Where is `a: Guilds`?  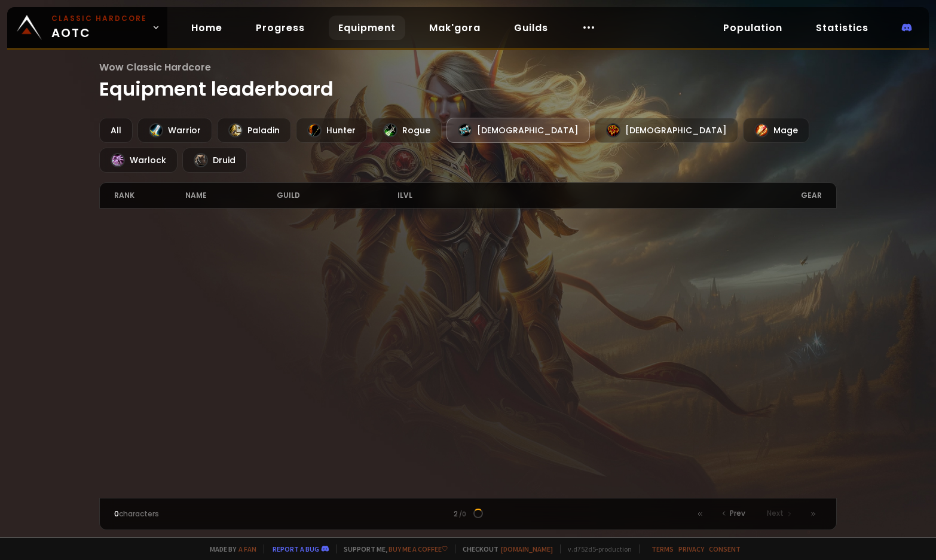 a: Guilds is located at coordinates (531, 27).